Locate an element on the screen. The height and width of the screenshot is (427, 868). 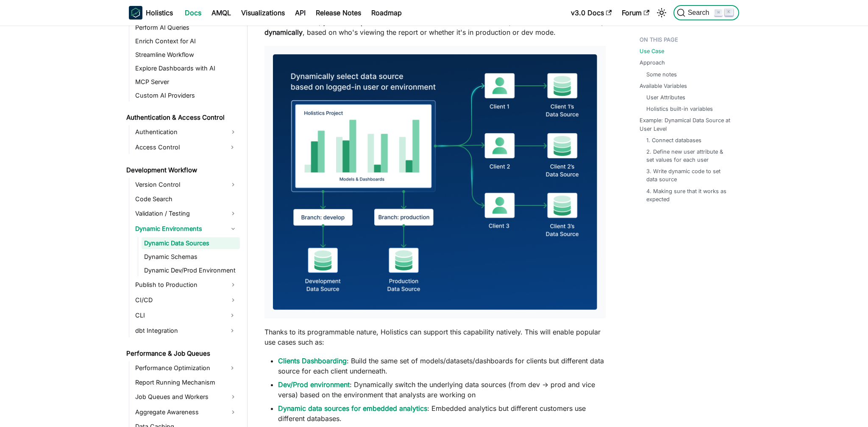
a: Explore Dashboards with AI is located at coordinates (186, 69).